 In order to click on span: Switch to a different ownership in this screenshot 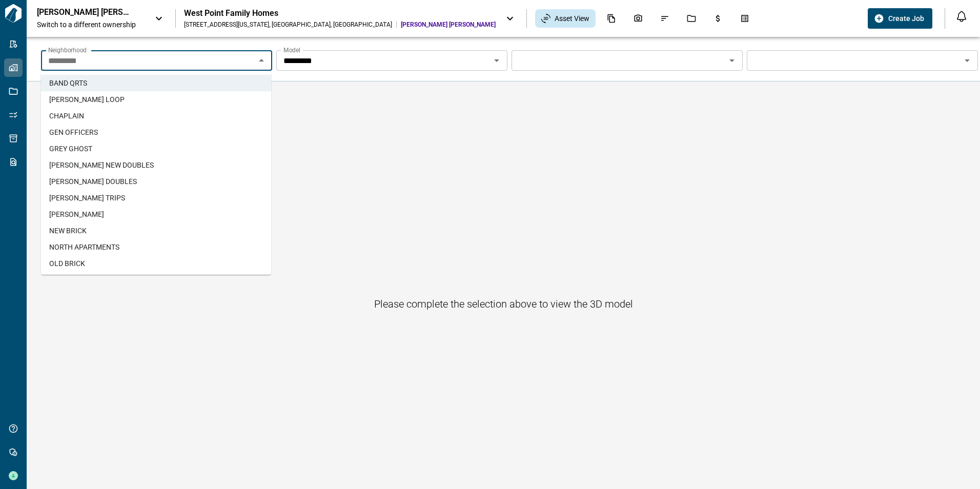, I will do `click(91, 25)`.